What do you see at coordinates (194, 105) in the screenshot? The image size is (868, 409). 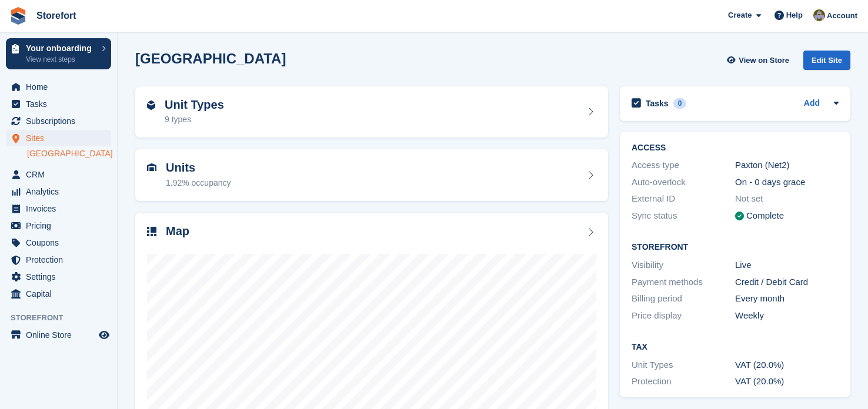 I see `h2: Unit Types` at bounding box center [194, 105].